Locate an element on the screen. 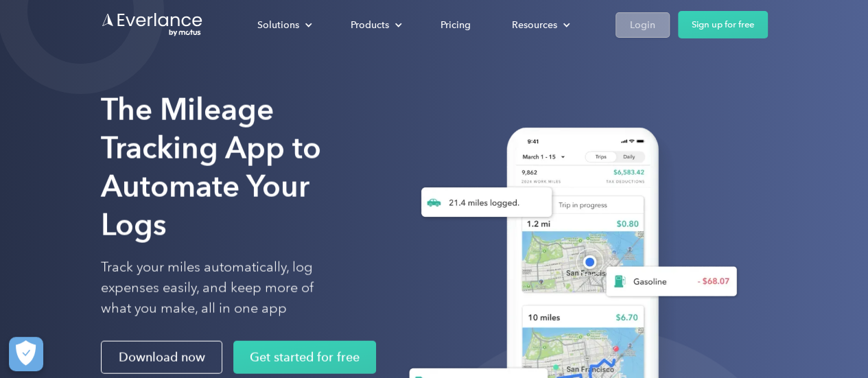  a: Download now is located at coordinates (162, 358).